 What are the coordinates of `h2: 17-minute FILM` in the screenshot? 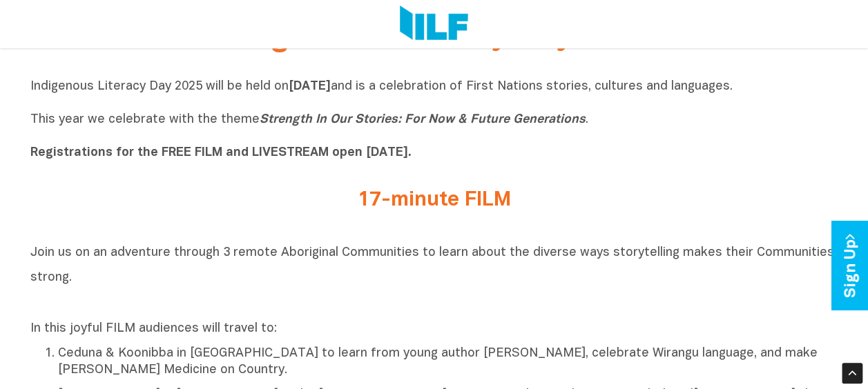 It's located at (435, 200).